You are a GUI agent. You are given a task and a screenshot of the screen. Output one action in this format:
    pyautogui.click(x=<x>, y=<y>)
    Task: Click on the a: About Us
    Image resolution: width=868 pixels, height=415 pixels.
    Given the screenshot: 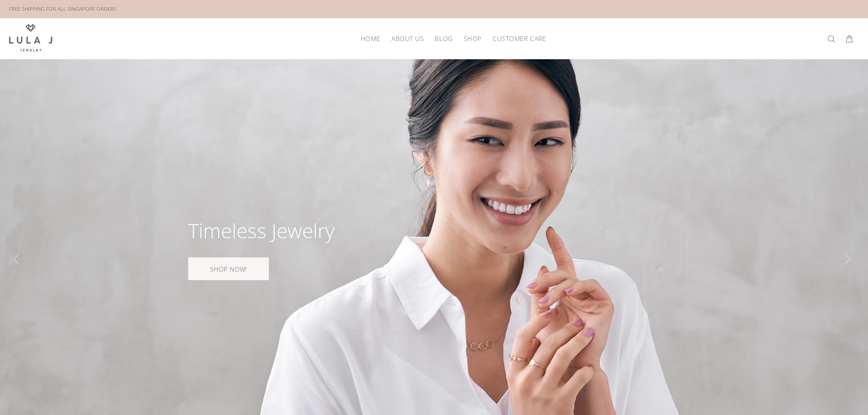 What is the action you would take?
    pyautogui.click(x=408, y=38)
    